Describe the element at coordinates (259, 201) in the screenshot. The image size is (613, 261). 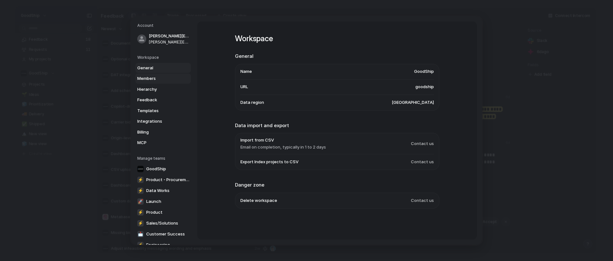
I see `span: Delete workspace` at that location.